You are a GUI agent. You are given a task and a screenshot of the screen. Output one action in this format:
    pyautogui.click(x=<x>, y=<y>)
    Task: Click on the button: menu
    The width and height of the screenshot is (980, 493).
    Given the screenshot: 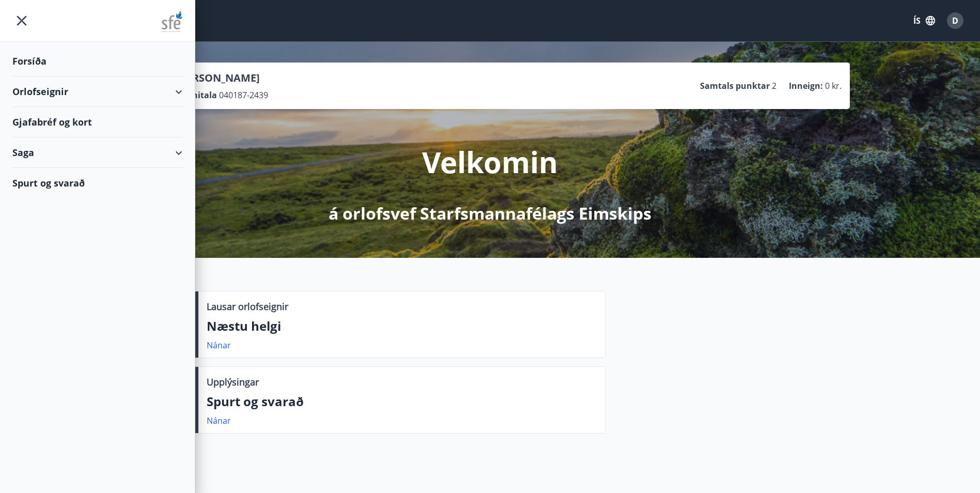 What is the action you would take?
    pyautogui.click(x=22, y=21)
    